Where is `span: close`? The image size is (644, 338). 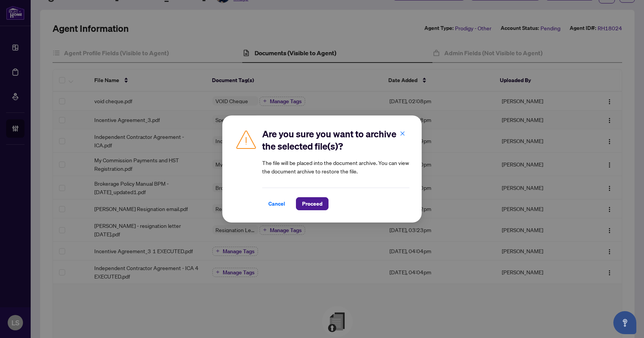 span: close is located at coordinates (402, 134).